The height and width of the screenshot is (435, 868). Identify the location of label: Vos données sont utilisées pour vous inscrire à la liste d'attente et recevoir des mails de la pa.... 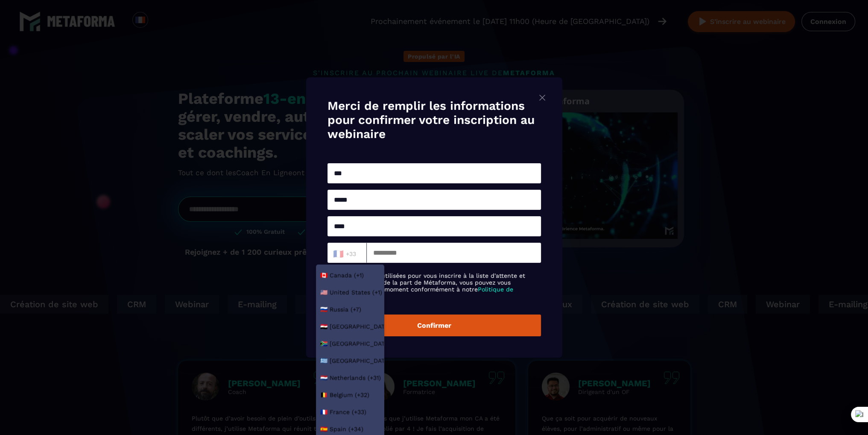
(434, 286).